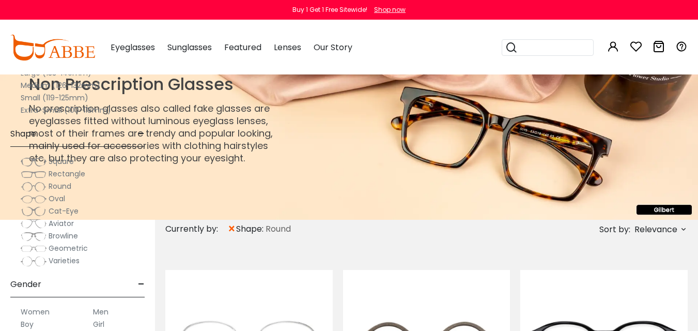 The height and width of the screenshot is (331, 698). Describe the element at coordinates (63, 236) in the screenshot. I see `span: Browline` at that location.